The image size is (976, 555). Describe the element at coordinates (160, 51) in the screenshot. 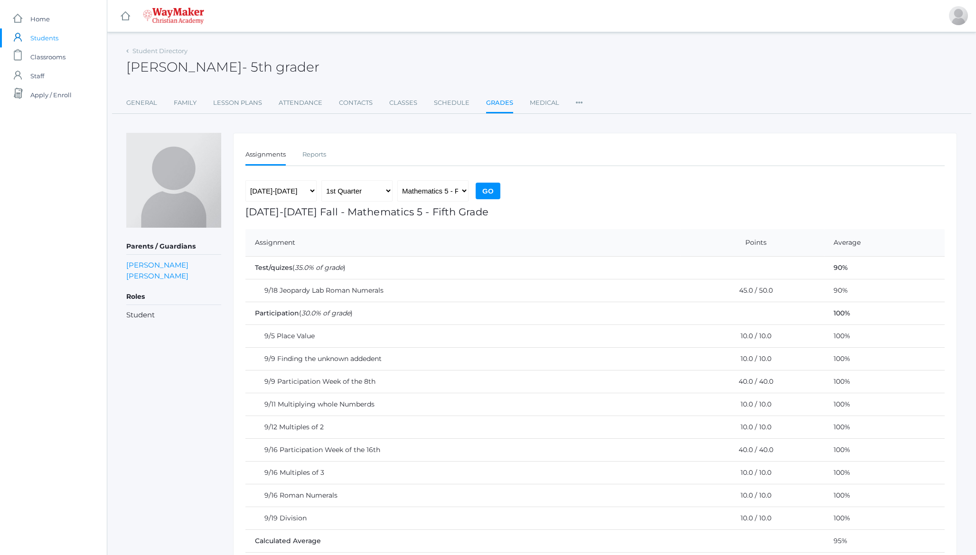

I see `a: Student Directory` at that location.